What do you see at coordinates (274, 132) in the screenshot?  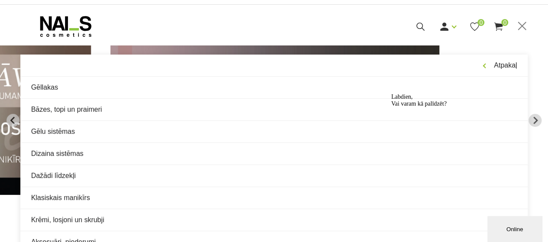 I see `a: Gēlu sistēmas` at bounding box center [274, 132].